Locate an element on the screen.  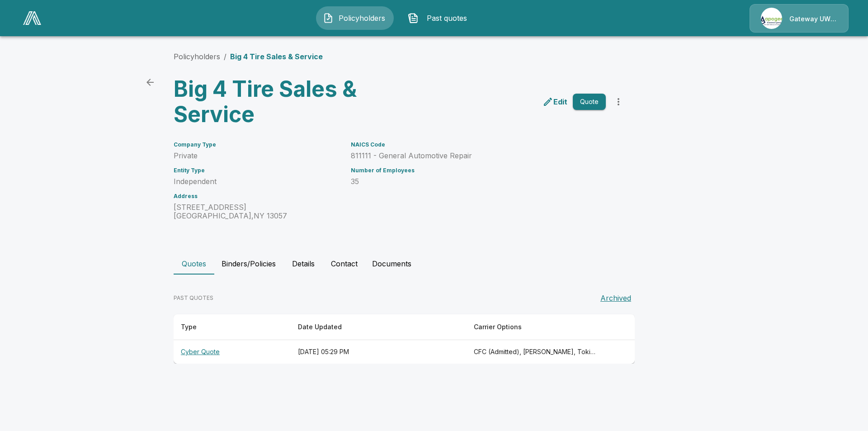
th: Type is located at coordinates (232, 327).